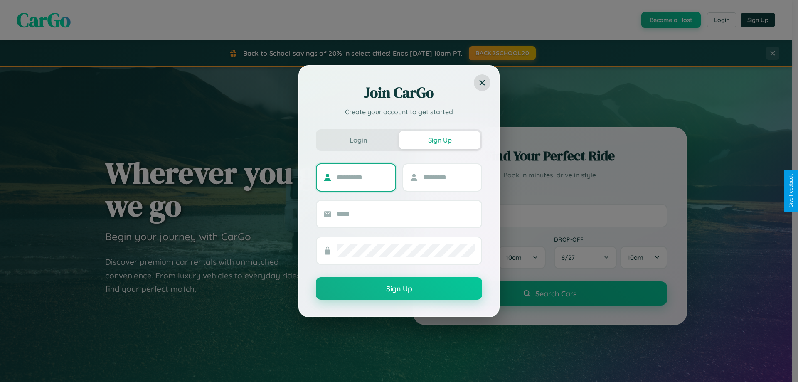 Image resolution: width=798 pixels, height=382 pixels. Describe the element at coordinates (399, 112) in the screenshot. I see `p: Create your account to get started` at that location.